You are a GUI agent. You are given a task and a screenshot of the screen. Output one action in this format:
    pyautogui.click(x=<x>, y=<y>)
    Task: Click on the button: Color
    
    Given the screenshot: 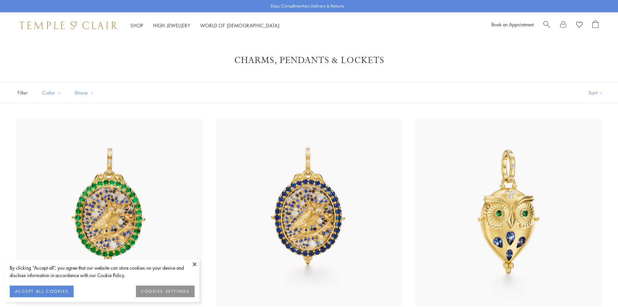 What is the action you would take?
    pyautogui.click(x=52, y=92)
    